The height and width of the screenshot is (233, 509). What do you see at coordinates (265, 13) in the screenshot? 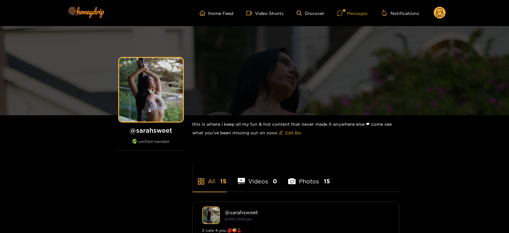
I see `a: Video Shorts` at bounding box center [265, 13].